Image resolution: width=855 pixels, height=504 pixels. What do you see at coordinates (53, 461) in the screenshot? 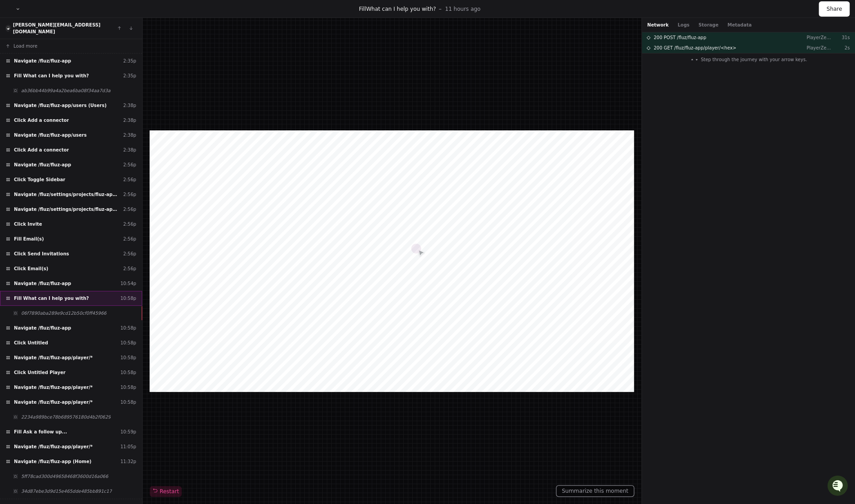
I see `span: Navigate /fluz/fluz-app (Home)` at bounding box center [53, 461].